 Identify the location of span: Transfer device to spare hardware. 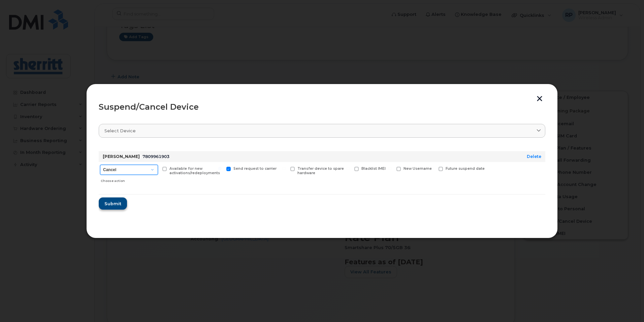
(321, 171).